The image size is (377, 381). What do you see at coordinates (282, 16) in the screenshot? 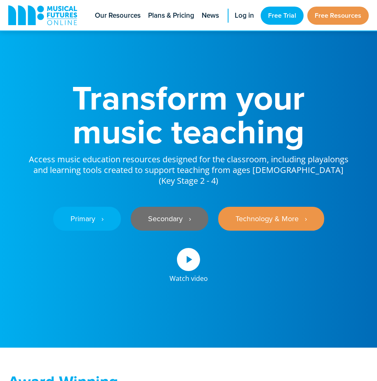
I see `a: Free Trial` at bounding box center [282, 16].